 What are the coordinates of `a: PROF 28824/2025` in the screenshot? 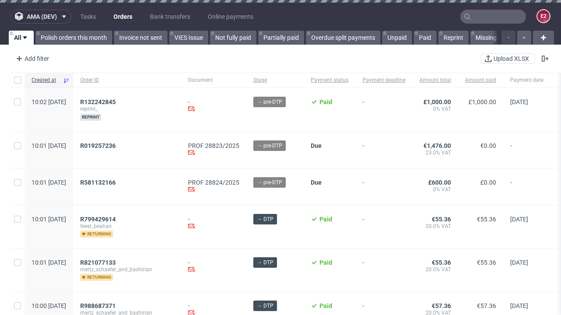 It's located at (213, 183).